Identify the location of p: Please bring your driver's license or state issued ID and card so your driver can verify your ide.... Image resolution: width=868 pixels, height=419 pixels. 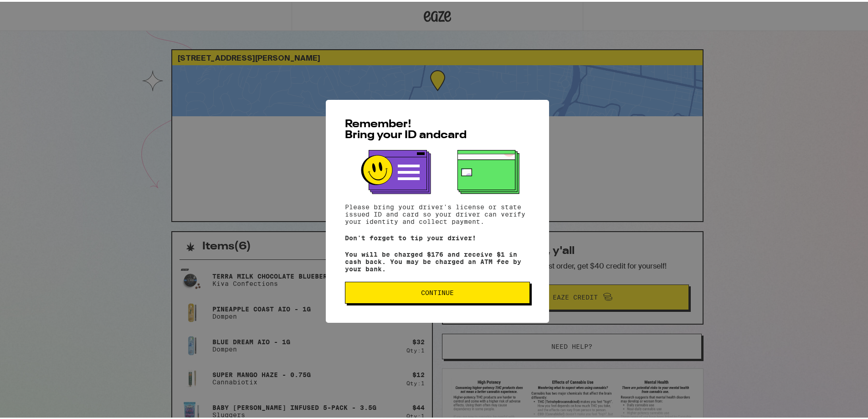
(437, 212).